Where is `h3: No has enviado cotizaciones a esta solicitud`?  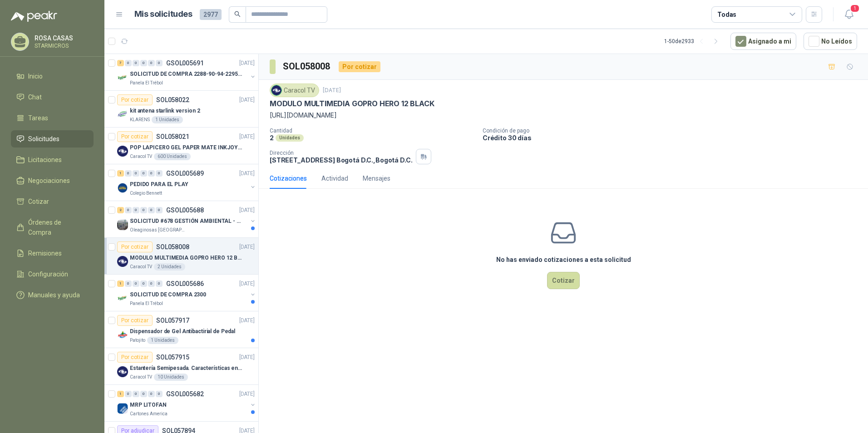
h3: No has enviado cotizaciones a esta solicitud is located at coordinates (563, 260).